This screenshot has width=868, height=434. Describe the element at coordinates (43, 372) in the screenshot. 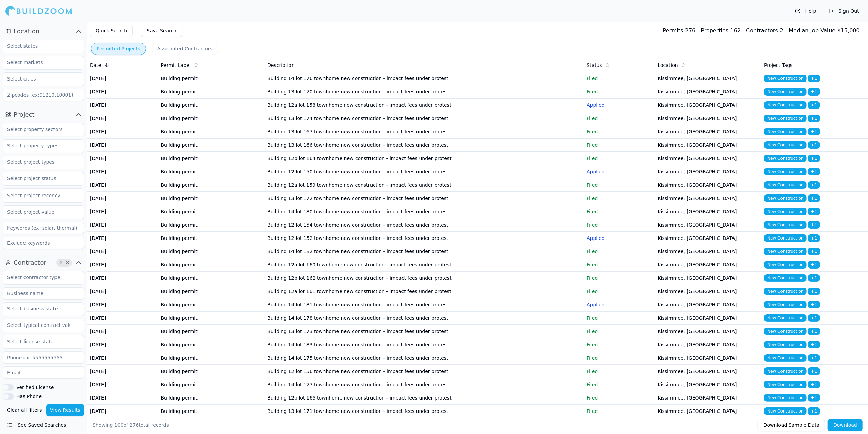

I see `input: Email` at that location.